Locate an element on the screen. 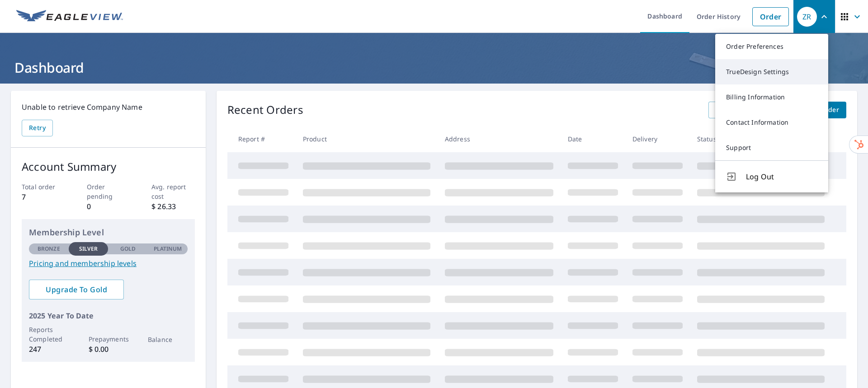  p: Membership Level is located at coordinates (108, 232).